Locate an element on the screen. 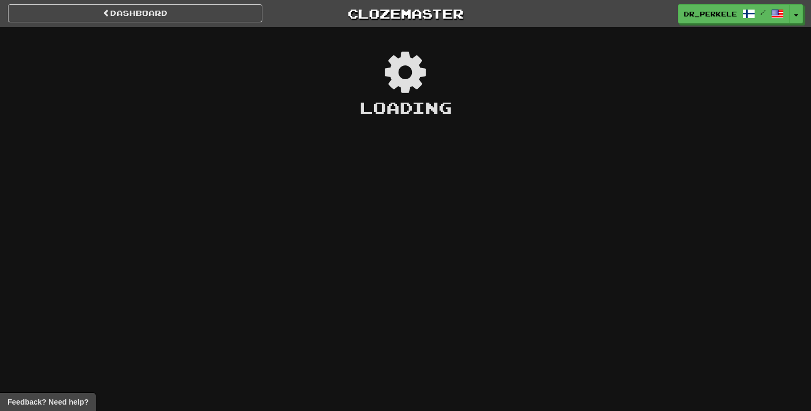 This screenshot has width=811, height=411. a: Dashboard is located at coordinates (135, 13).